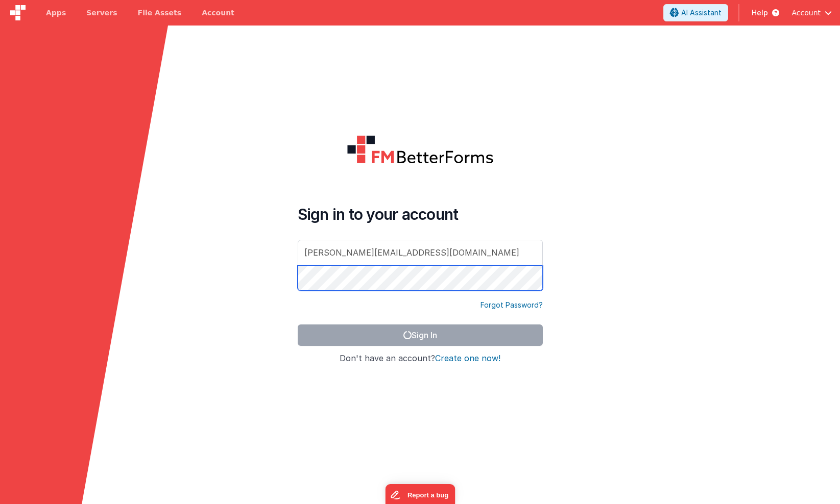 This screenshot has width=840, height=504. Describe the element at coordinates (102, 12) in the screenshot. I see `span: Servers` at that location.